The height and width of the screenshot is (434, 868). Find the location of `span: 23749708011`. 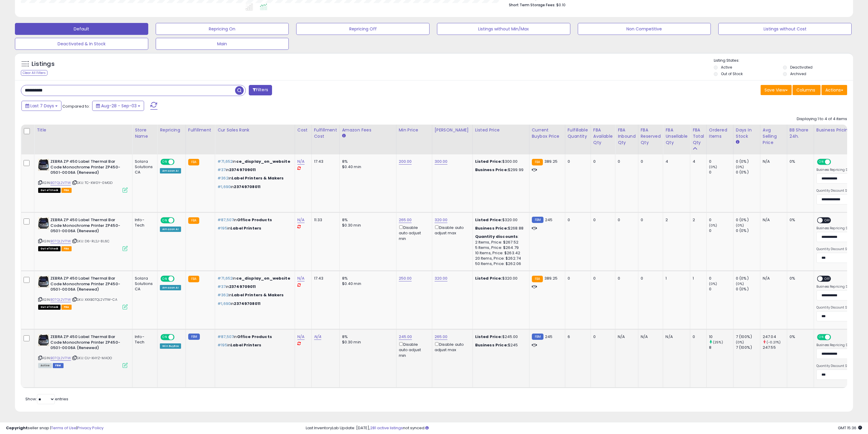

span: 23749708011 is located at coordinates (247, 187).